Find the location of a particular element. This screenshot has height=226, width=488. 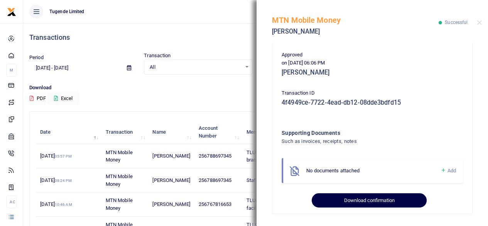

p: Download is located at coordinates (256, 88).